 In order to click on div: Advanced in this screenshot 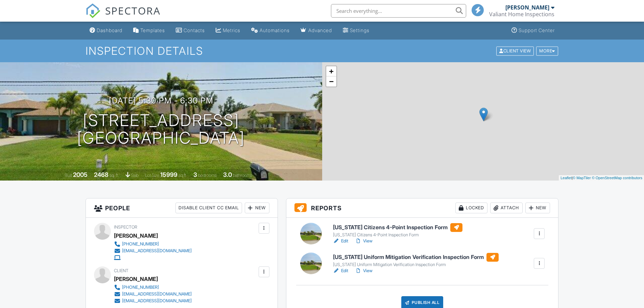, I will do `click(320, 30)`.